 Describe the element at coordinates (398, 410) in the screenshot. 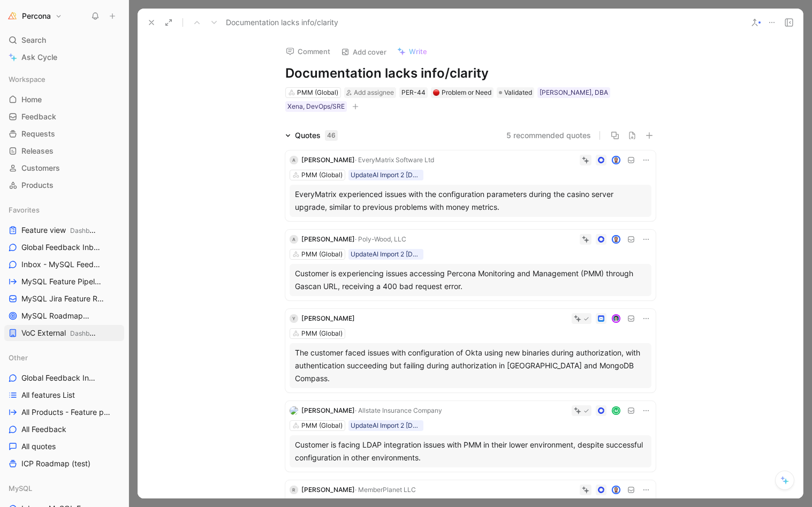

I see `span: · Allstate Insurance Company` at that location.